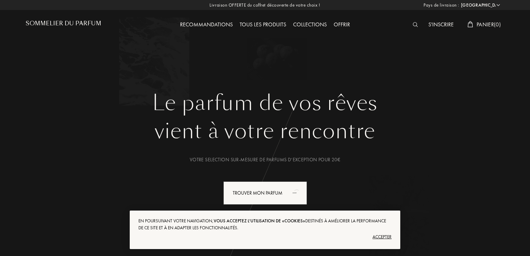 This screenshot has width=530, height=256. Describe the element at coordinates (263, 24) in the screenshot. I see `a: Tous les produits` at that location.